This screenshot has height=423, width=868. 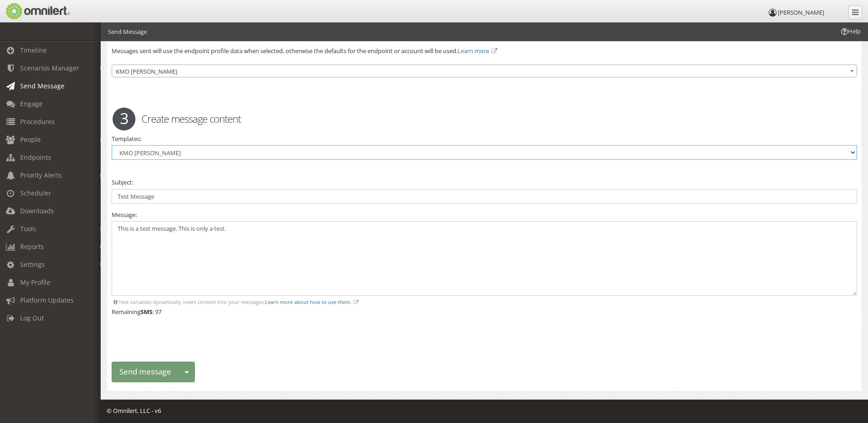 What do you see at coordinates (484, 302) in the screenshot?
I see `div: Text variables dynamically insert content into your messages.` at bounding box center [484, 302].